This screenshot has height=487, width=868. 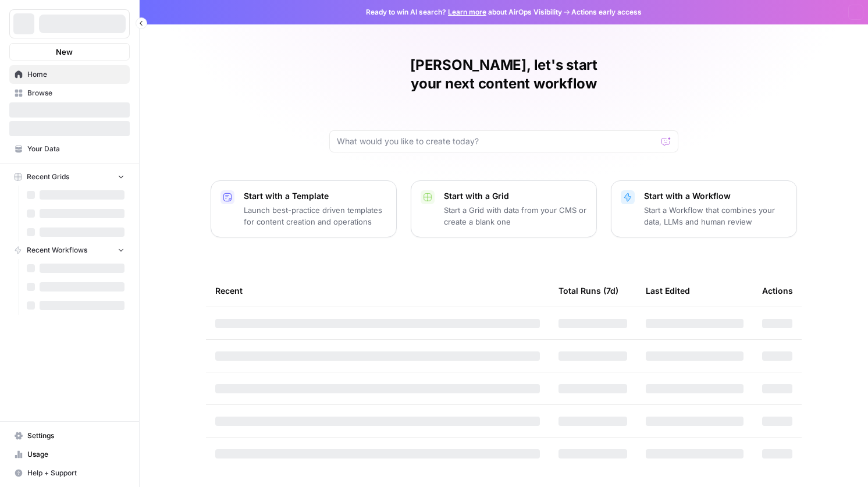 What do you see at coordinates (76, 74) in the screenshot?
I see `span: Home` at bounding box center [76, 74].